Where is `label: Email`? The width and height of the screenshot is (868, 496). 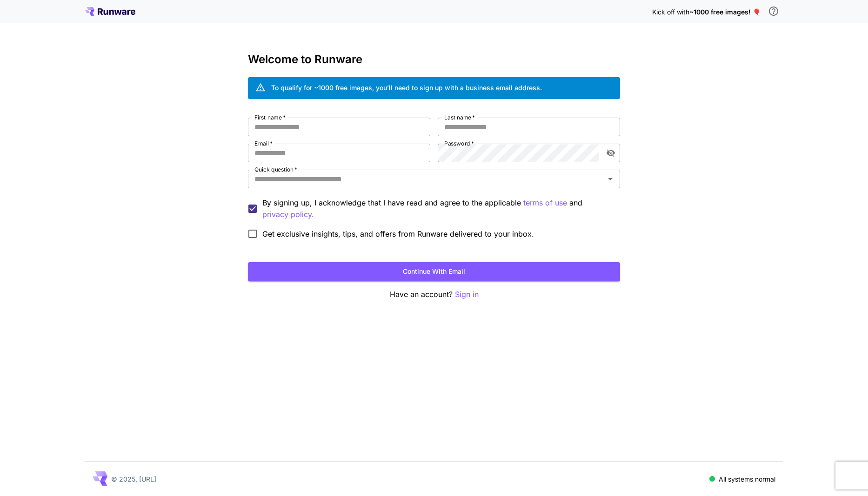
label: Email is located at coordinates (263, 143).